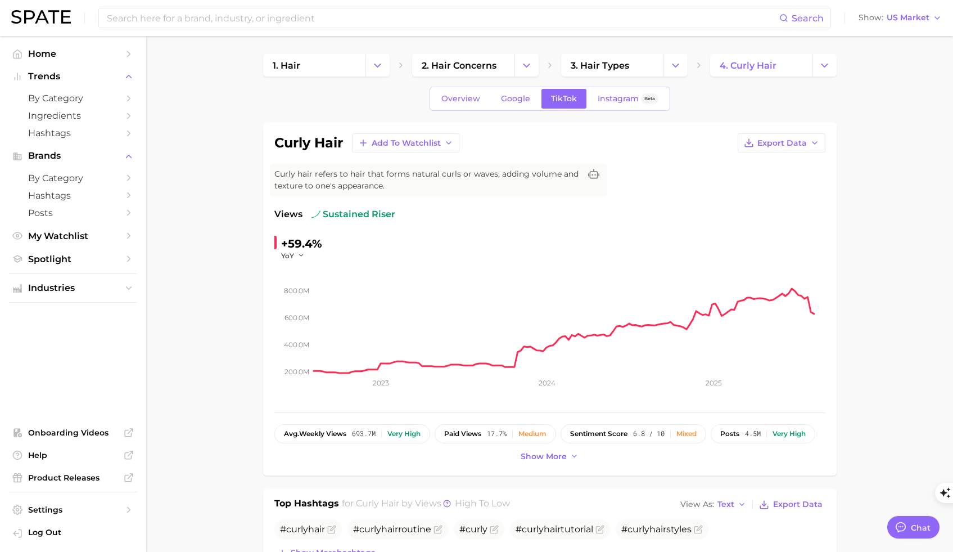 This screenshot has width=953, height=552. I want to click on div: Medium, so click(533, 434).